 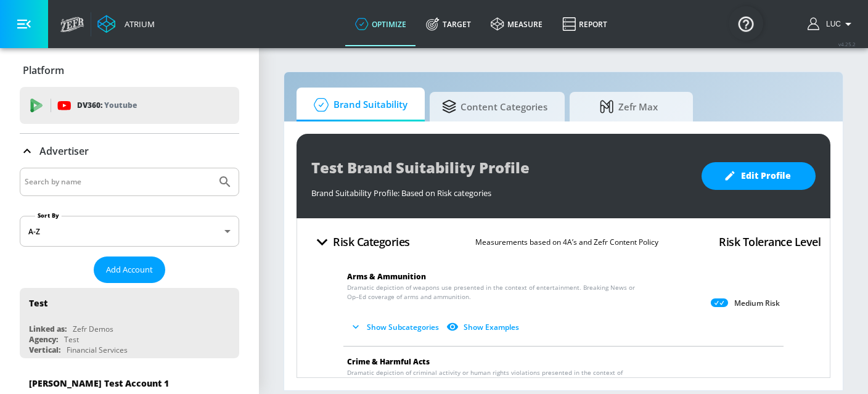 I want to click on a: Target, so click(x=448, y=24).